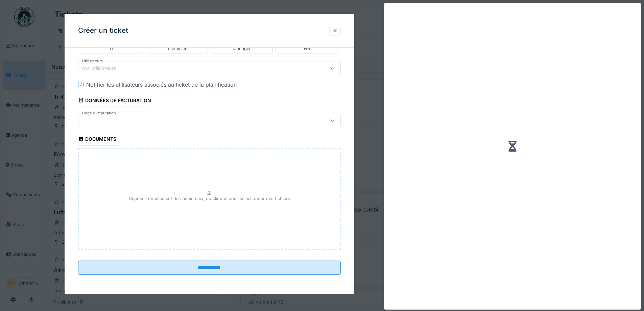  Describe the element at coordinates (242, 48) in the screenshot. I see `div: Manager` at that location.